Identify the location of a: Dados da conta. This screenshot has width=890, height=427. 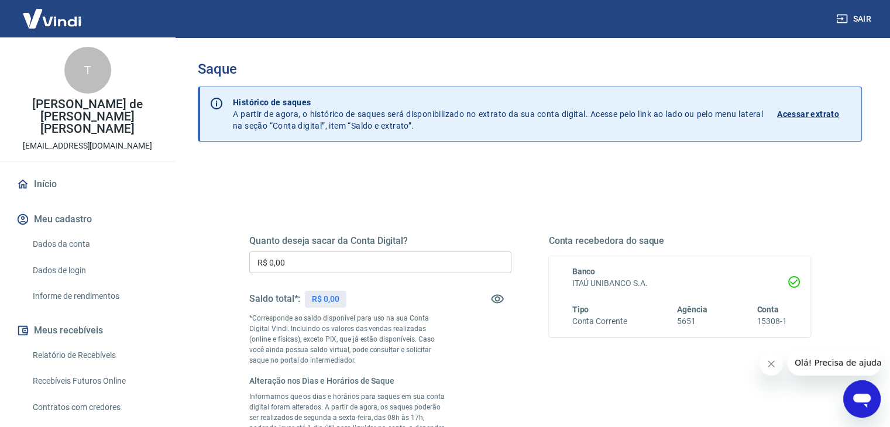
(94, 244).